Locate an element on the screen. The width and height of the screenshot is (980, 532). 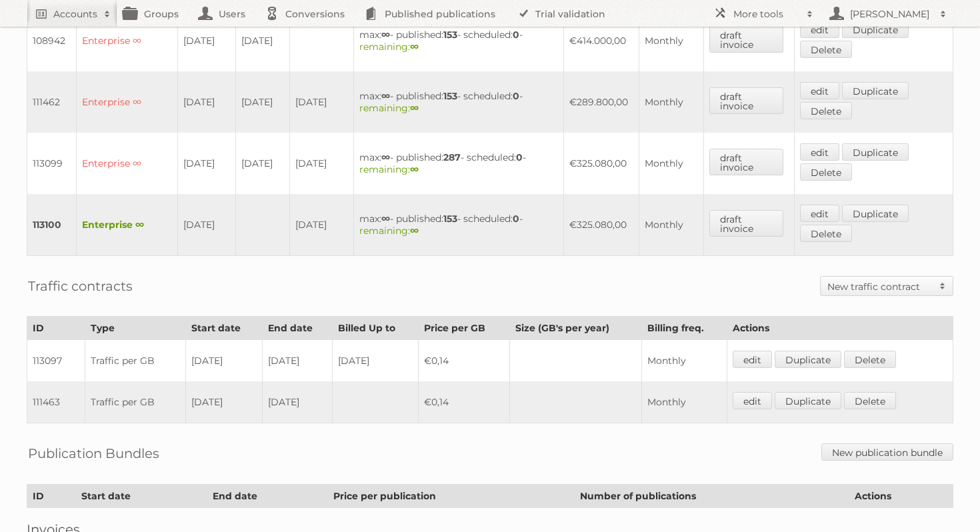
h2: More tools is located at coordinates (766, 14).